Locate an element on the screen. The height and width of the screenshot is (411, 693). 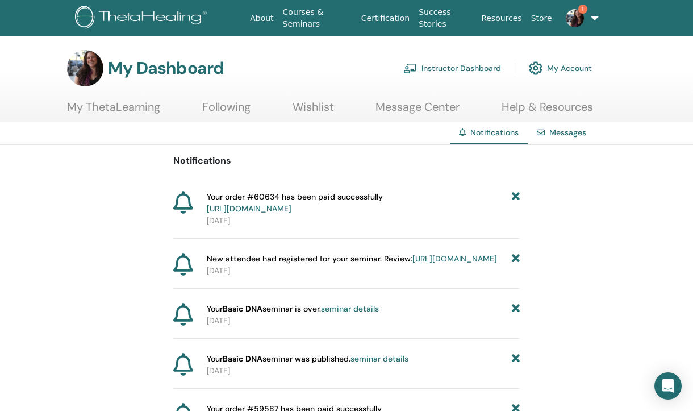
a: Messages is located at coordinates (568, 132).